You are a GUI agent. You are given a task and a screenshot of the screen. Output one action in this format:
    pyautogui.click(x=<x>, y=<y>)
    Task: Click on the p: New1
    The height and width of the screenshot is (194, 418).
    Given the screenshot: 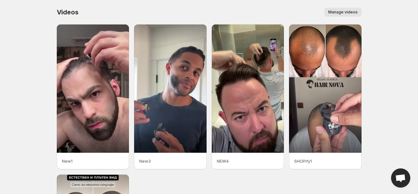 What is the action you would take?
    pyautogui.click(x=93, y=161)
    